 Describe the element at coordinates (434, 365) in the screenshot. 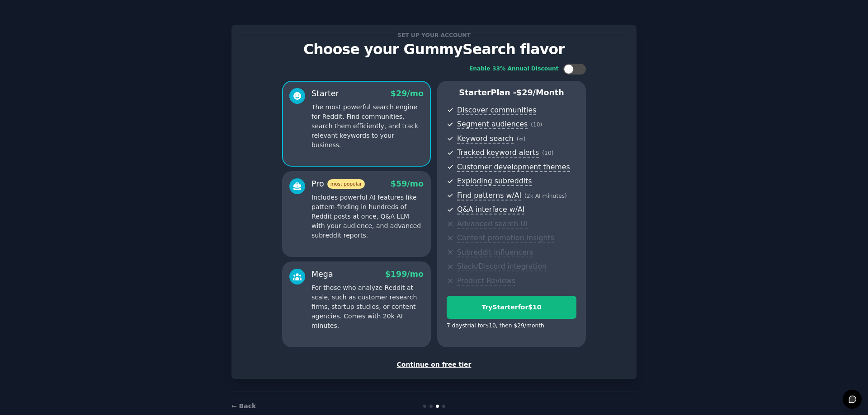

I see `div: Continue on free tier` at that location.